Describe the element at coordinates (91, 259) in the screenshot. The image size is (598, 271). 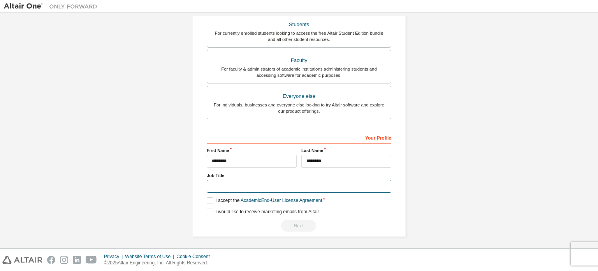
I see `img: youtube.svg` at that location.